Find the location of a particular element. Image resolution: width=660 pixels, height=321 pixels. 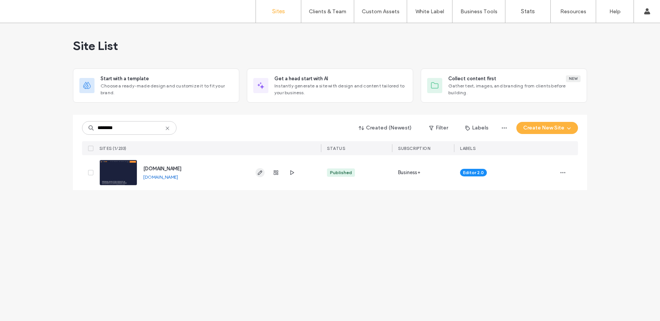

span: Help is located at coordinates (25, 9).